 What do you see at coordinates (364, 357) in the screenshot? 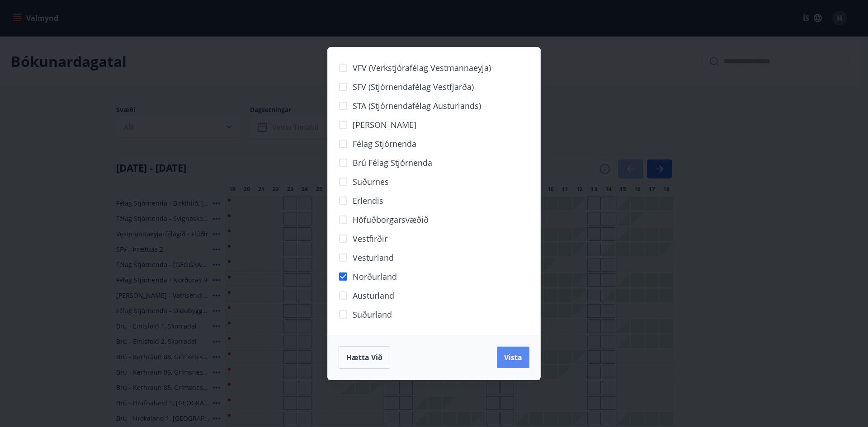
I see `button: Hætta við` at bounding box center [364, 357].